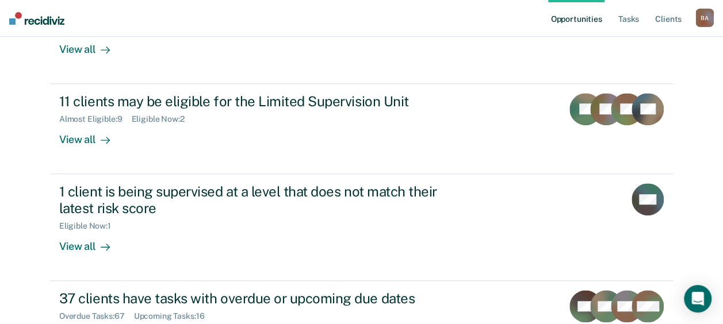 This screenshot has width=723, height=324. What do you see at coordinates (261, 101) in the screenshot?
I see `div: 11 clients may be eligible for the Limited Supervision Unit` at bounding box center [261, 101].